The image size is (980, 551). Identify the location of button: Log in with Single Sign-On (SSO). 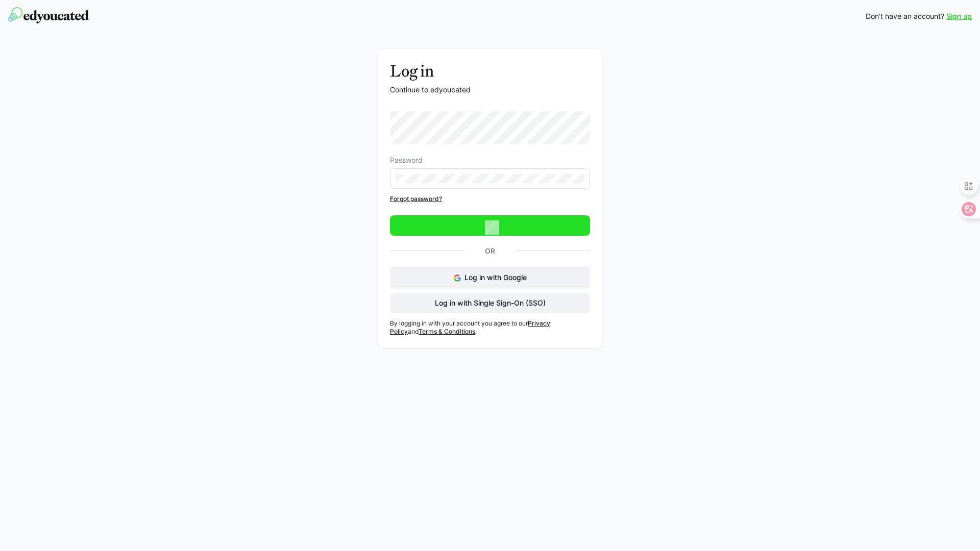
(490, 304).